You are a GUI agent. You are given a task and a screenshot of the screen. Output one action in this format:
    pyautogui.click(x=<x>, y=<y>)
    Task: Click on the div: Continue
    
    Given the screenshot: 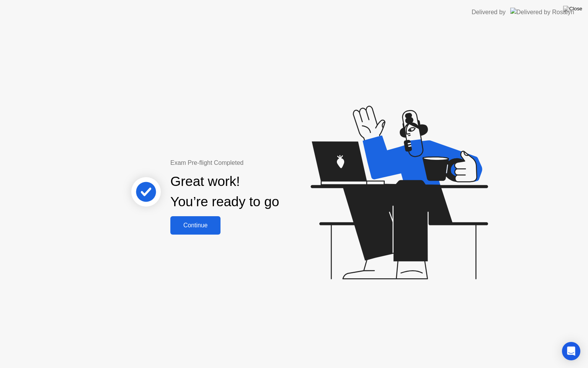 What is the action you would take?
    pyautogui.click(x=195, y=225)
    